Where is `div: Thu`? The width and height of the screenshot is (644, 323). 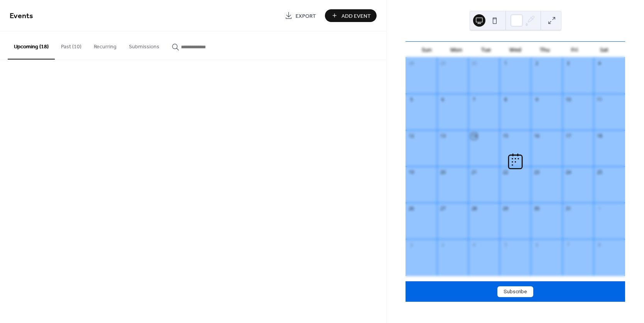 div: Thu is located at coordinates (545, 50).